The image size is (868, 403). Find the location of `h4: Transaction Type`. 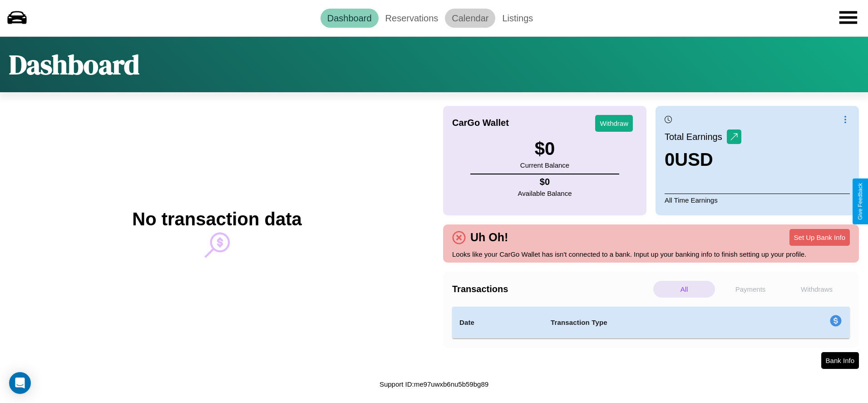

h4: Transaction Type is located at coordinates (653, 323).